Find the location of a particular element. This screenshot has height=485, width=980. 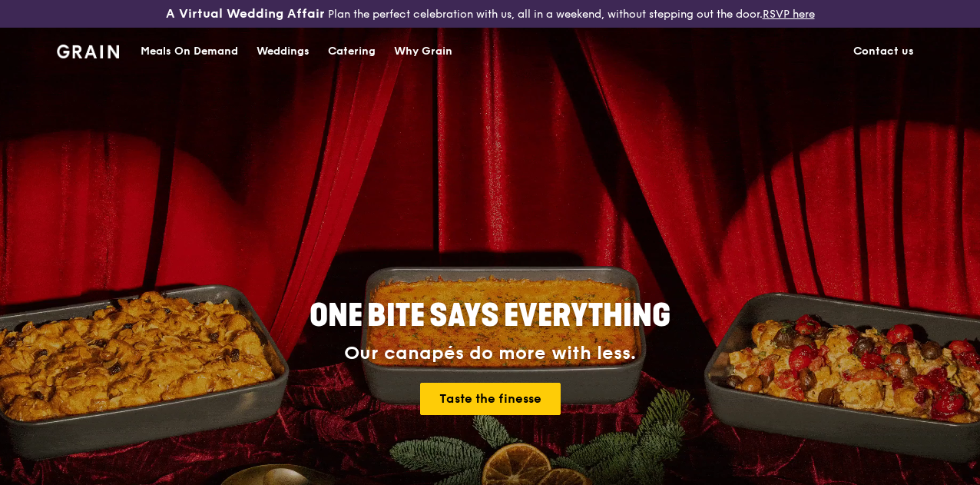

div: Our canapés do more with less. is located at coordinates (490, 353).